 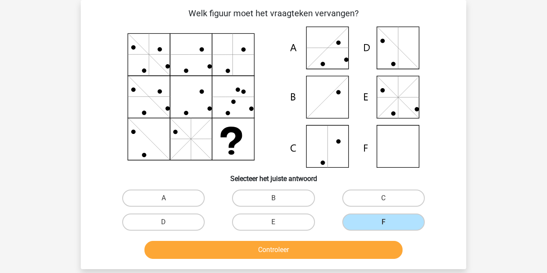 I want to click on label: B, so click(x=273, y=198).